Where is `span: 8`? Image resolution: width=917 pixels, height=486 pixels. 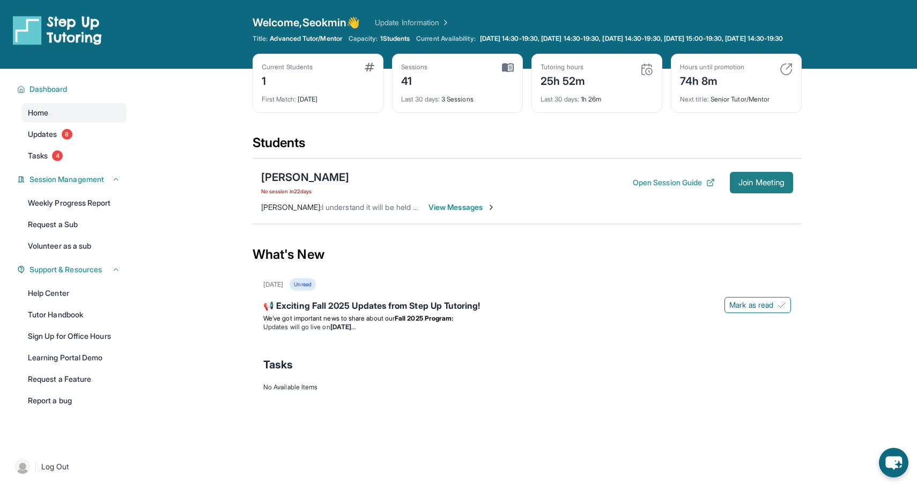
span: 8 is located at coordinates (67, 134).